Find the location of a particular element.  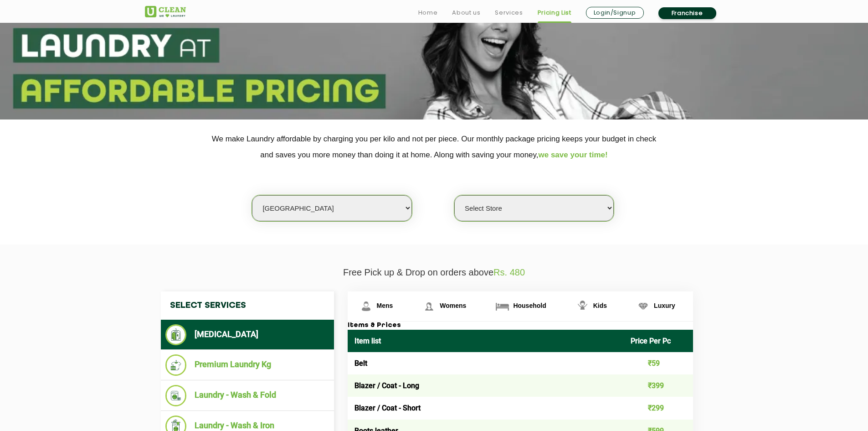

h3: Items & Prices is located at coordinates (520, 326).